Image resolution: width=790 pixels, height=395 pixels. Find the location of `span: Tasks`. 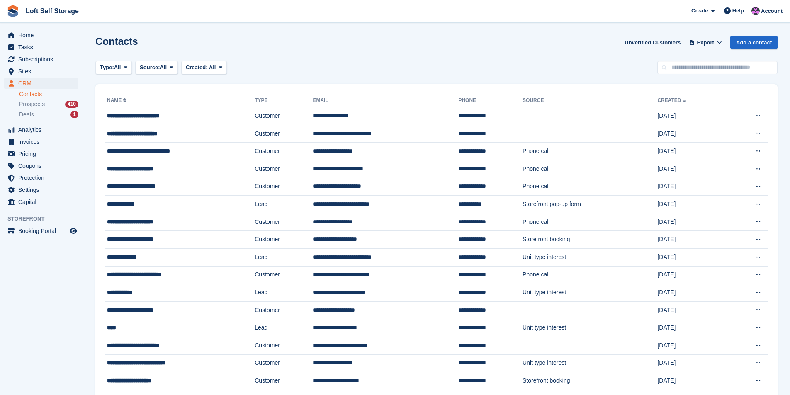

span: Tasks is located at coordinates (43, 47).